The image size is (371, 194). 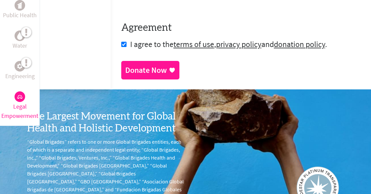 I want to click on a: Donate Now, so click(x=150, y=70).